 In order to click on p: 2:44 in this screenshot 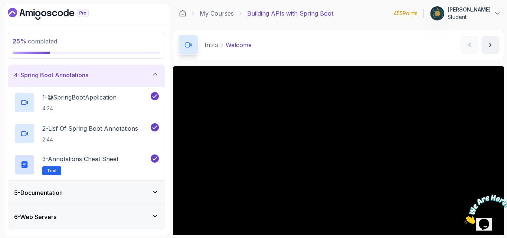, I will do `click(90, 139)`.